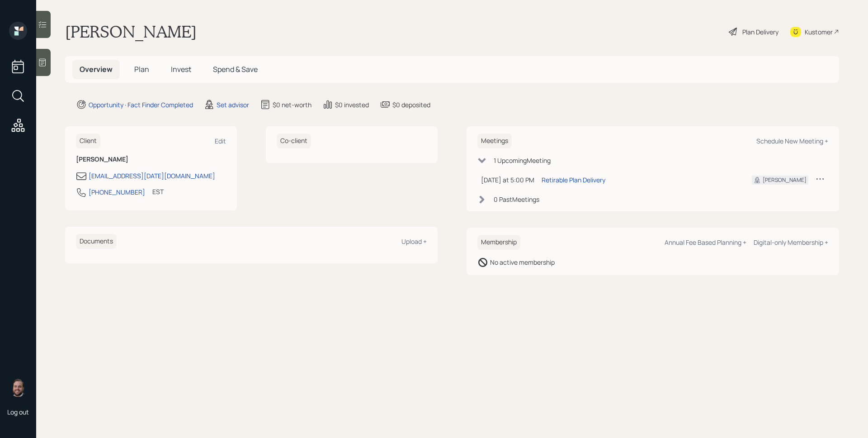 The image size is (868, 438). What do you see at coordinates (19, 412) in the screenshot?
I see `div: Log out` at bounding box center [19, 412].